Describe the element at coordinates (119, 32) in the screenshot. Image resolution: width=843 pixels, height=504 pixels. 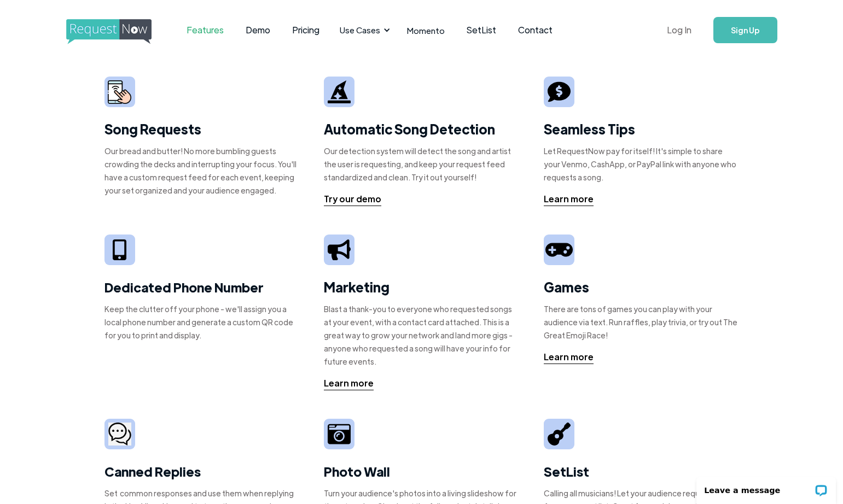
I see `img: requestnow logo` at that location.